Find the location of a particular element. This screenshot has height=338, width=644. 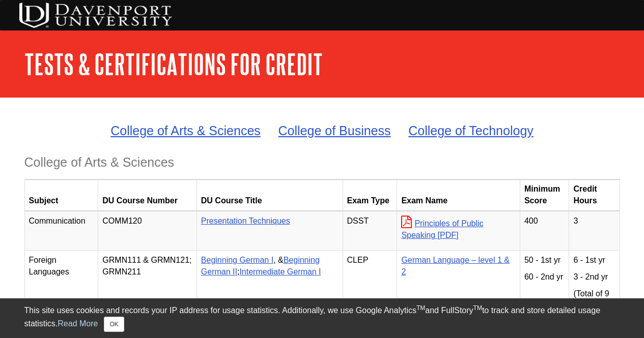

a: College of Arts & Sciences is located at coordinates (186, 131).